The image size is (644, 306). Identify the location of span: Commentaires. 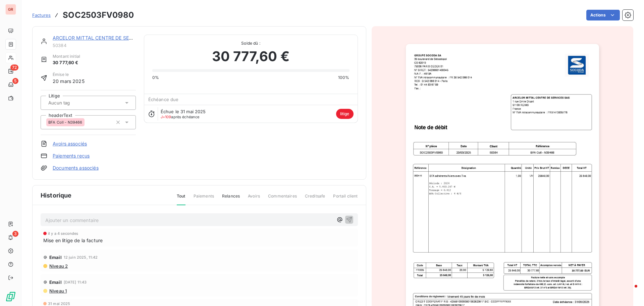
(282, 199).